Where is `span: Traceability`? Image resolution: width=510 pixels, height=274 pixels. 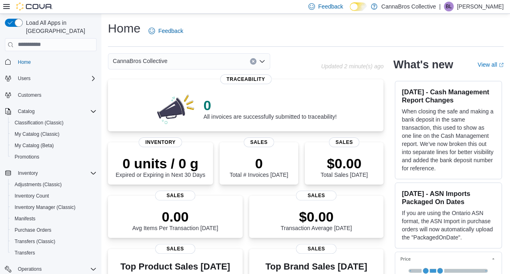 span: Traceability is located at coordinates (246, 79).